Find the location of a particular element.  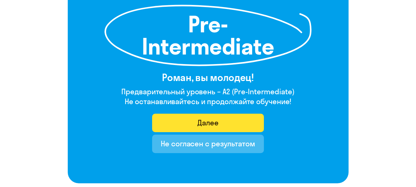

div: Далее is located at coordinates (208, 123).